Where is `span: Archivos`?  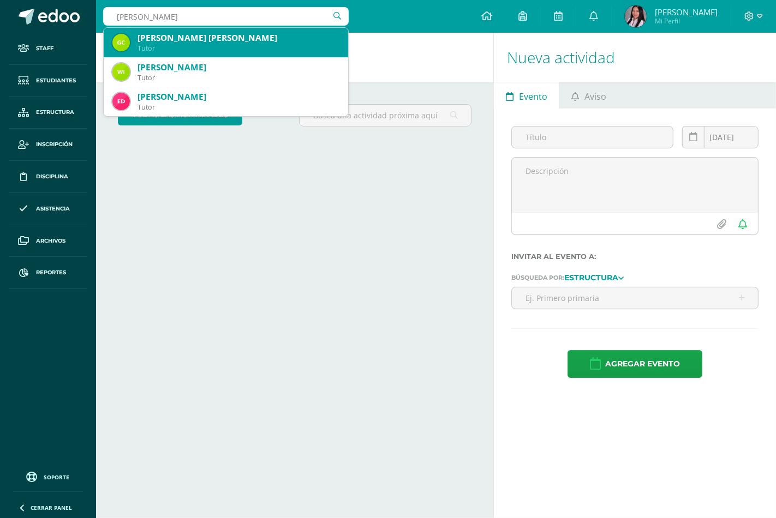 span: Archivos is located at coordinates (51, 241).